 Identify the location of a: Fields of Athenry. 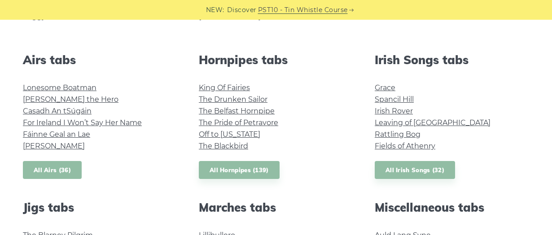
(405, 146).